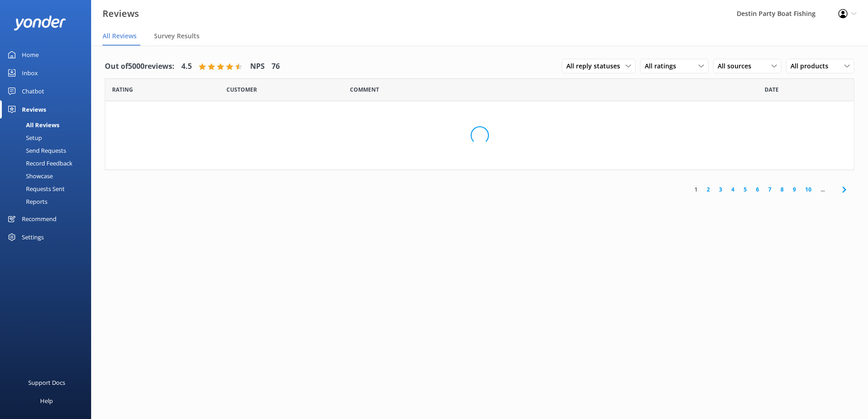 The height and width of the screenshot is (419, 868). What do you see at coordinates (29, 176) in the screenshot?
I see `div: Showcase` at bounding box center [29, 176].